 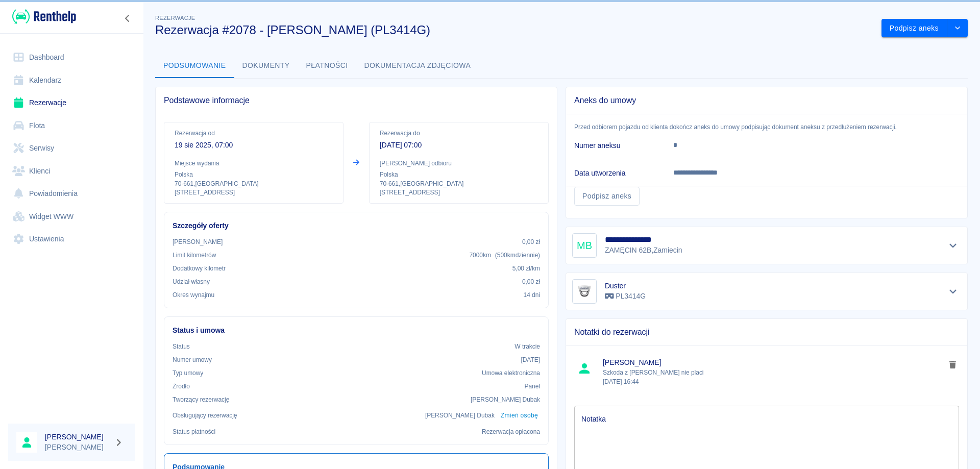 What do you see at coordinates (199, 269) in the screenshot?
I see `p: Dodatkowy kilometr` at bounding box center [199, 269].